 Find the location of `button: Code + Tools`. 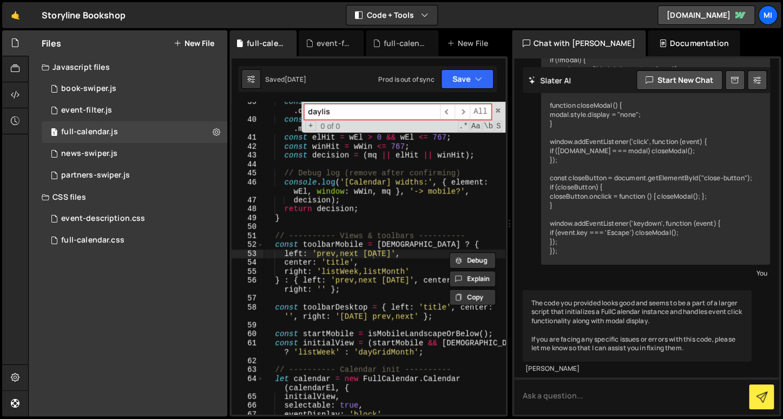

button: Code + Tools is located at coordinates (392, 15).